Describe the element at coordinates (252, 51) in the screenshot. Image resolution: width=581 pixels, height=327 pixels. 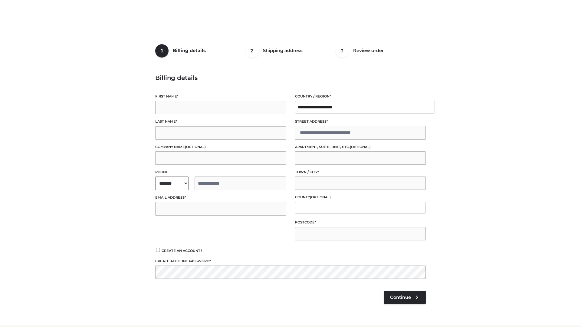
I see `span: 2` at that location.